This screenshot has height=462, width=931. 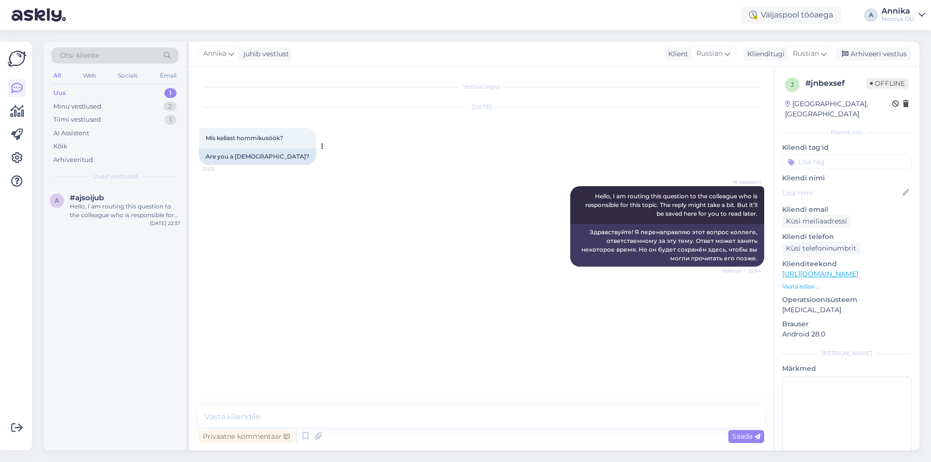 What do you see at coordinates (168, 76) in the screenshot?
I see `div: Email` at bounding box center [168, 76].